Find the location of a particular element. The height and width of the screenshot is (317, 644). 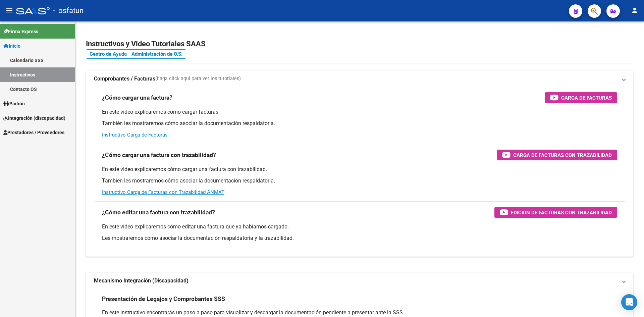

span: Edición de Facturas con Trazabilidad is located at coordinates (561, 212).